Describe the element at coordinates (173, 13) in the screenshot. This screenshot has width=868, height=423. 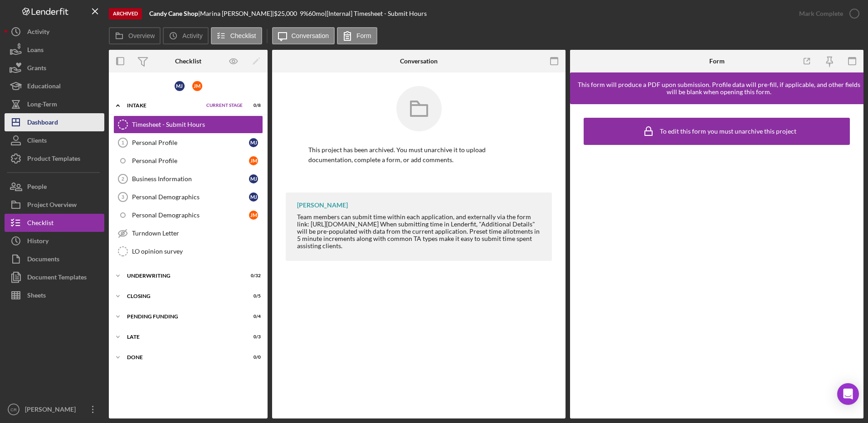
I see `b: Candy Cane Shop` at that location.